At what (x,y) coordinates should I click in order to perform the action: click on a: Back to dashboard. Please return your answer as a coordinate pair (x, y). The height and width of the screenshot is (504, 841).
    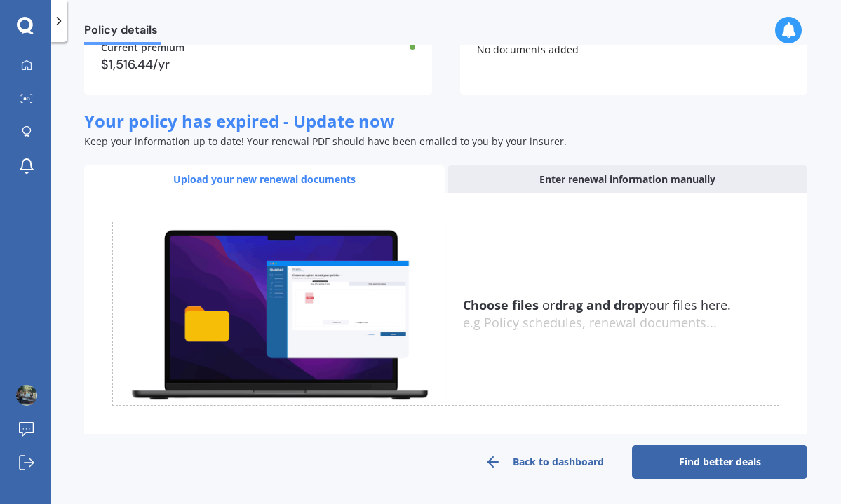
    Looking at the image, I should click on (544, 462).